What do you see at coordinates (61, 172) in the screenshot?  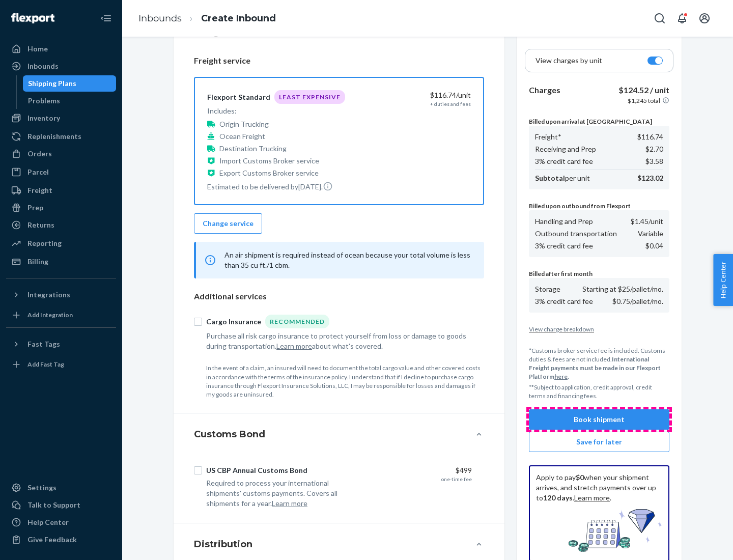 I see `a: Parcel` at bounding box center [61, 172].